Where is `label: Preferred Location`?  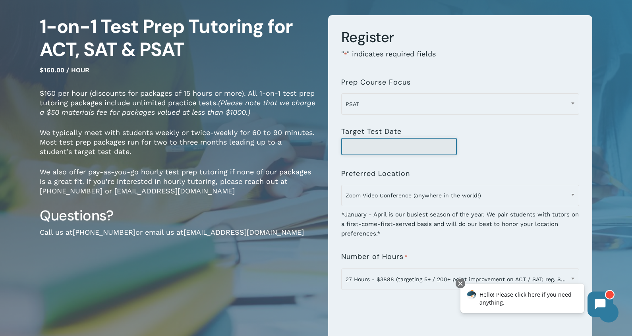 label: Preferred Location is located at coordinates (375, 174).